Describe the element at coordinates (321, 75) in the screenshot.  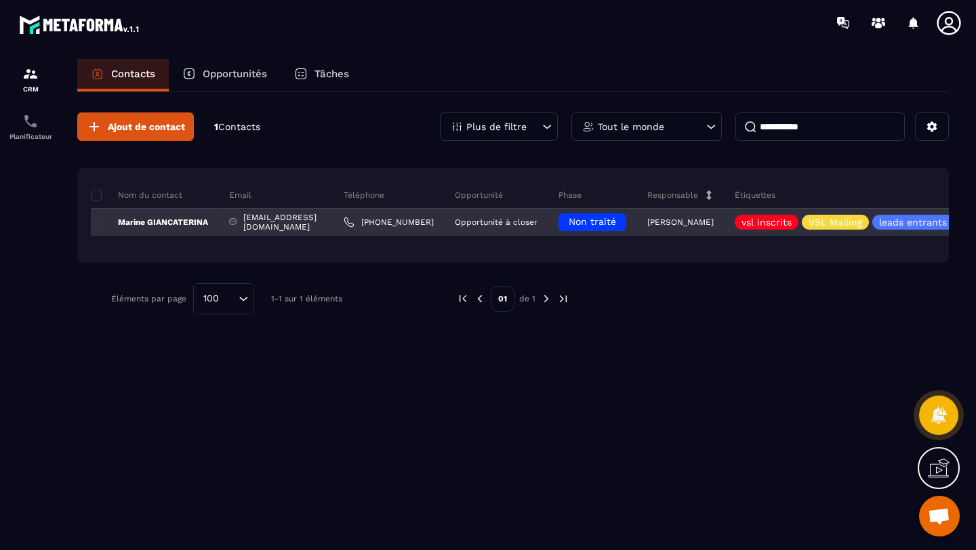
I see `a: Tâches` at that location.